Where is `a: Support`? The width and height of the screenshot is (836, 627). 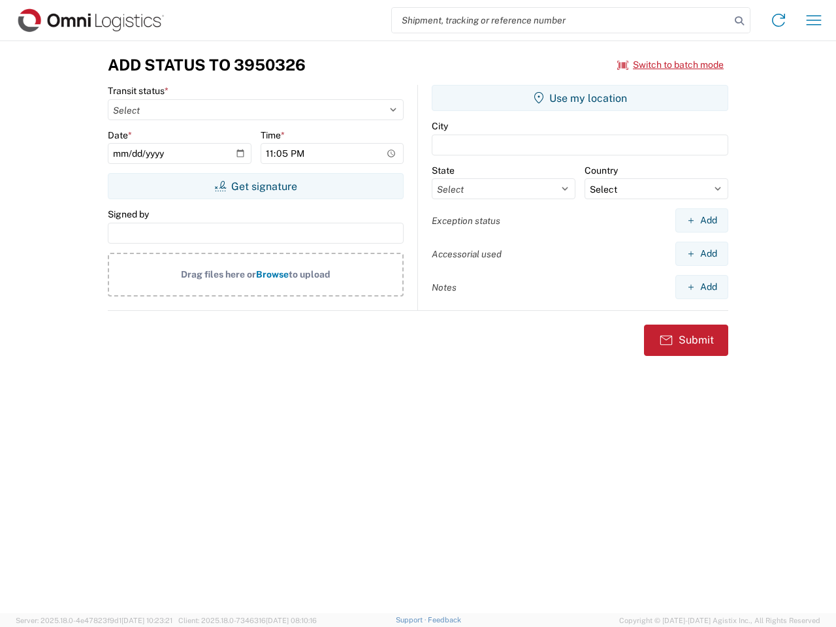 a: Support is located at coordinates (412, 620).